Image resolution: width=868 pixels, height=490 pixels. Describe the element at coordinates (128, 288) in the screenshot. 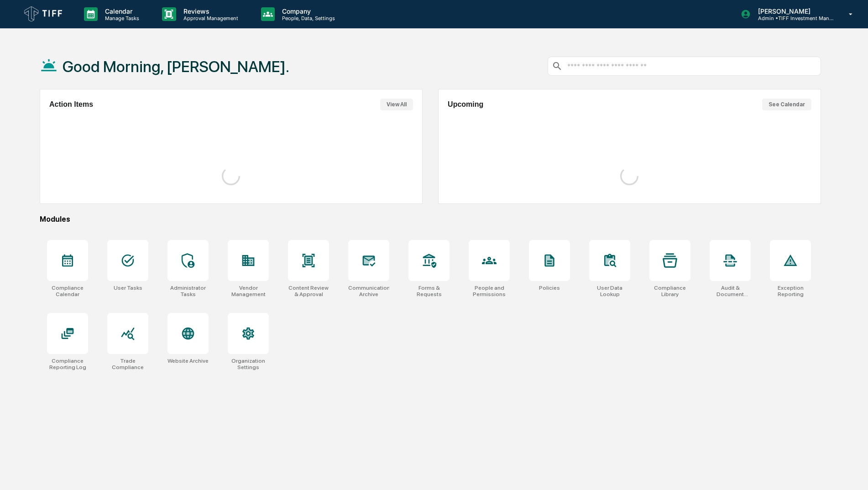

I see `div: User Tasks` at that location.